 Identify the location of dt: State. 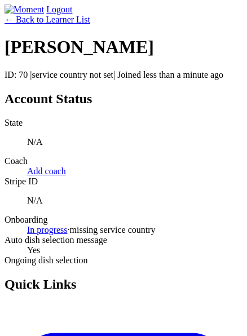
(124, 123).